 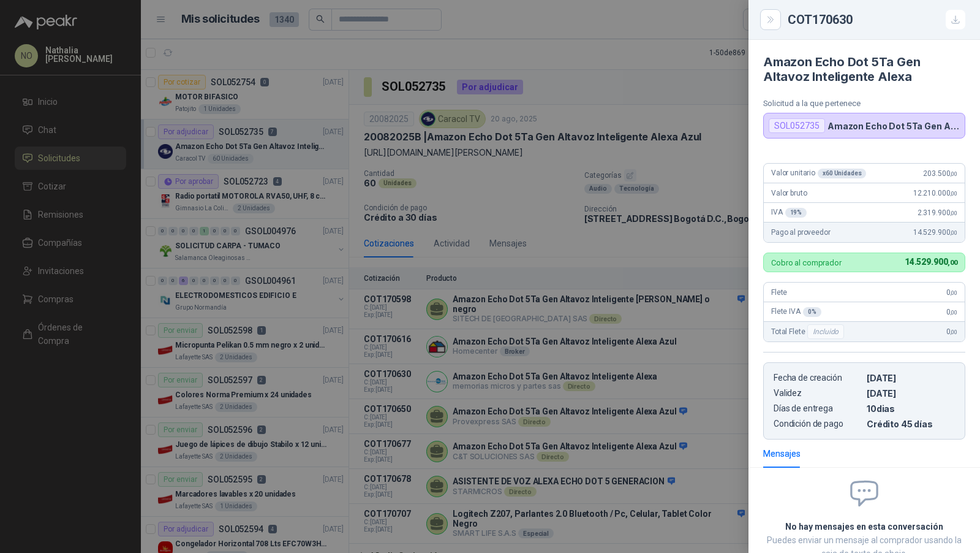 I want to click on div: COT170630, so click(x=876, y=20).